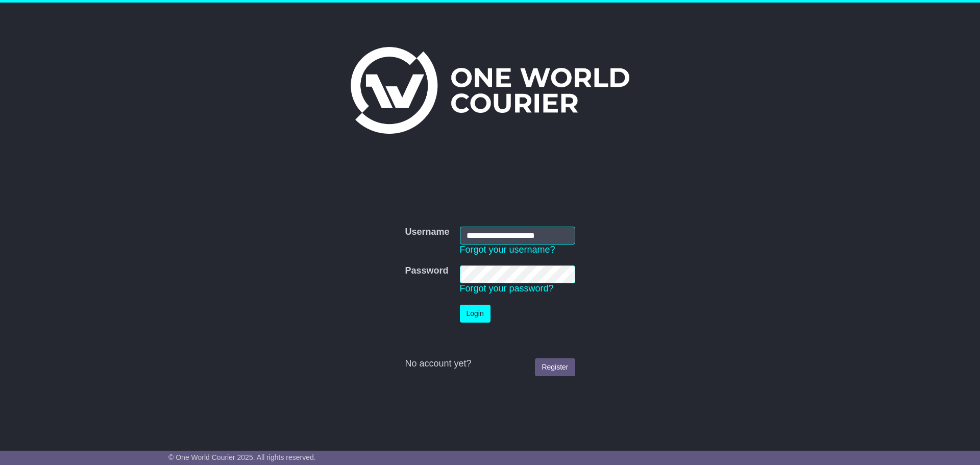 This screenshot has width=980, height=465. What do you see at coordinates (242, 457) in the screenshot?
I see `span: © One World Courier 2025. All rights reserved.` at bounding box center [242, 457].